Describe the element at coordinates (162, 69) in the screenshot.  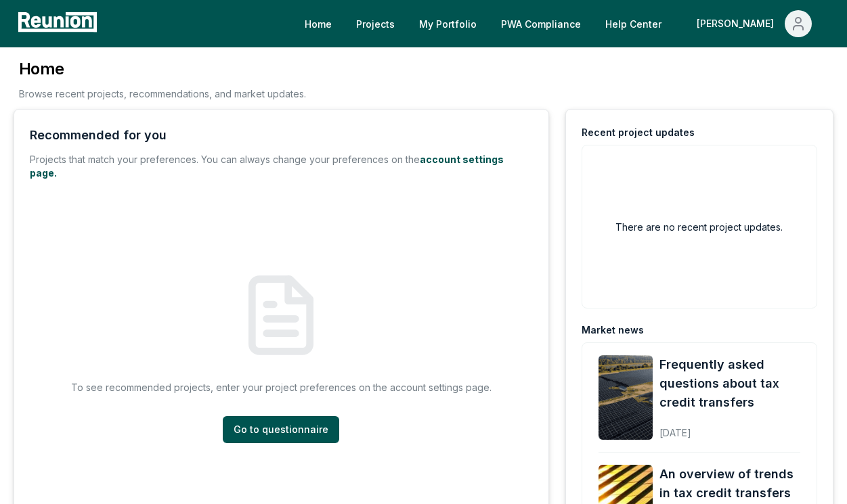
I see `h3: Home` at that location.